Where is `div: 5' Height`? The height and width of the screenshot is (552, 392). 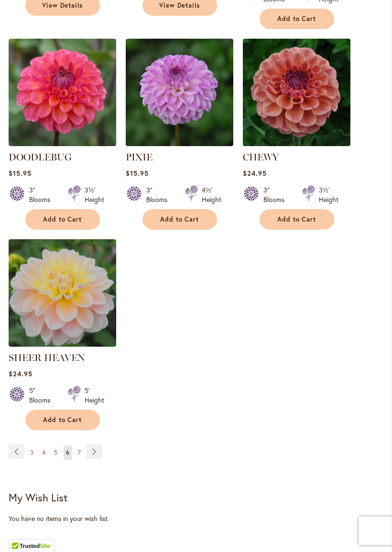
div: 5' Height is located at coordinates (94, 396).